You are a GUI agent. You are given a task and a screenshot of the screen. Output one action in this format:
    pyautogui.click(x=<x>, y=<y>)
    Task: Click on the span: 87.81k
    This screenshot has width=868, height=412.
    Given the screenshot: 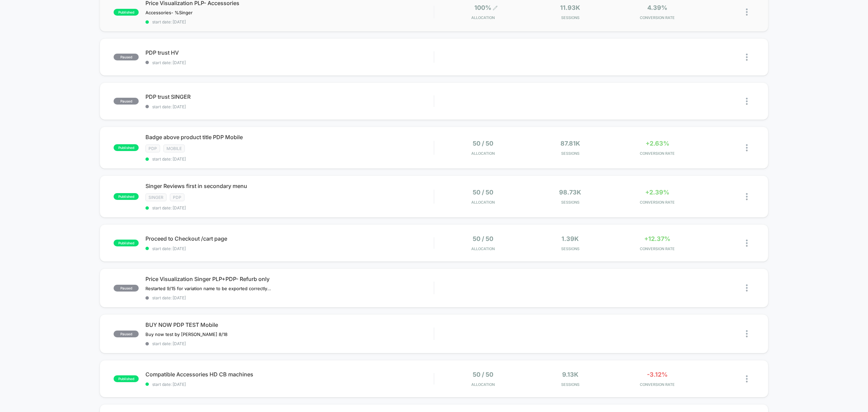 What is the action you would take?
    pyautogui.click(x=570, y=143)
    